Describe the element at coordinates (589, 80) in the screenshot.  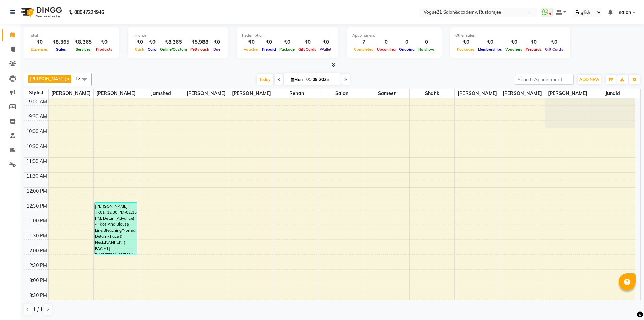
I see `button: ADD NEW` at that location.